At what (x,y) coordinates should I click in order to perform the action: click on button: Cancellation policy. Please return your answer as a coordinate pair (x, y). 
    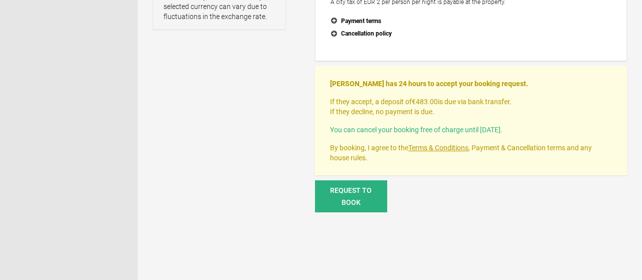
    Looking at the image, I should click on (471, 34).